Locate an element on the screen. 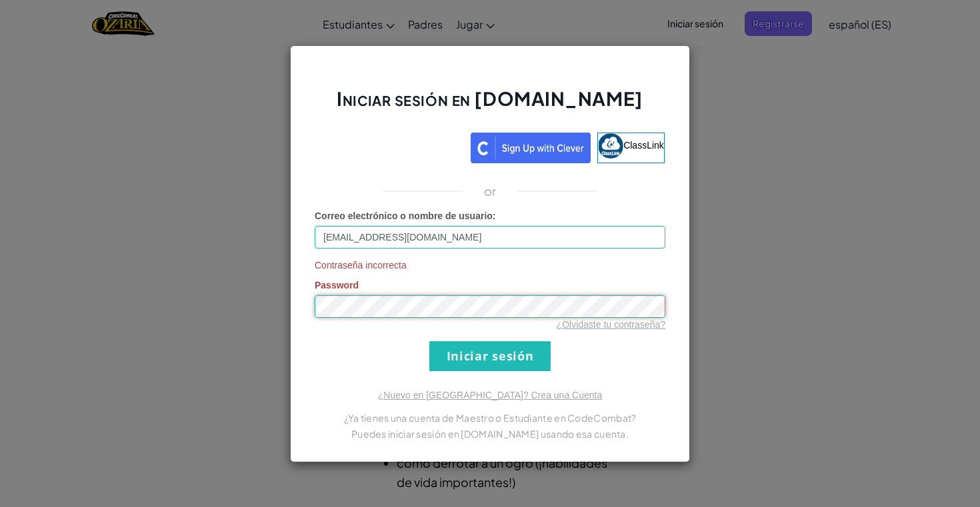 This screenshot has width=980, height=507. a: Iniciar sesión con Google. Se abre en una nueva pestaña. is located at coordinates (390, 148).